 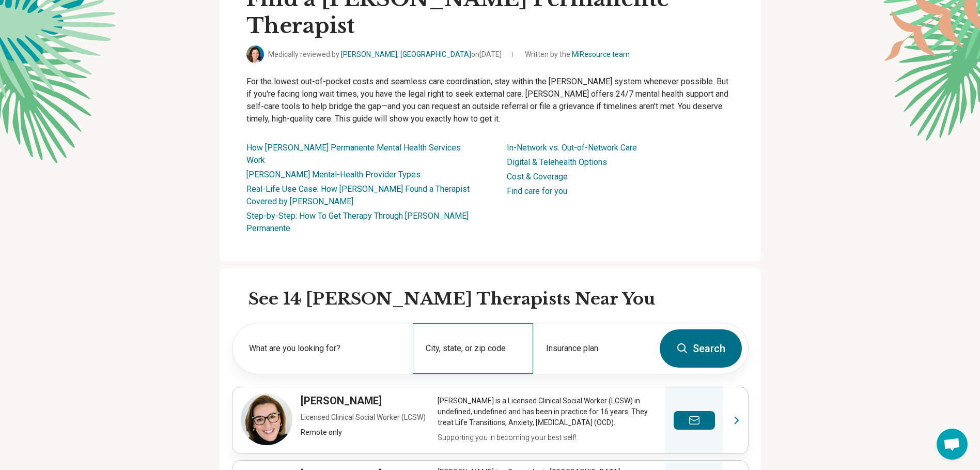 What do you see at coordinates (577, 54) in the screenshot?
I see `span: Written by the` at bounding box center [577, 54].